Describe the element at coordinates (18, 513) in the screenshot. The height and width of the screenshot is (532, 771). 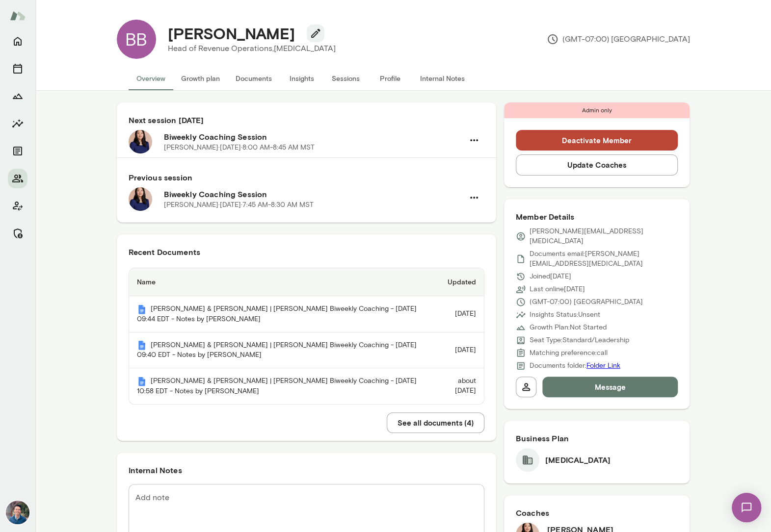
I see `img: Alex Yu` at that location.